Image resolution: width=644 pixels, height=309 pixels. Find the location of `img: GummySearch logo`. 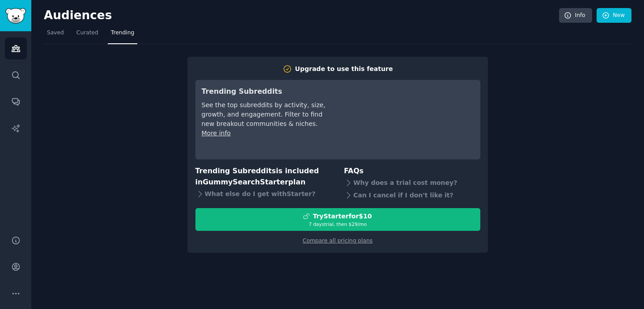

img: GummySearch logo is located at coordinates (16, 16).